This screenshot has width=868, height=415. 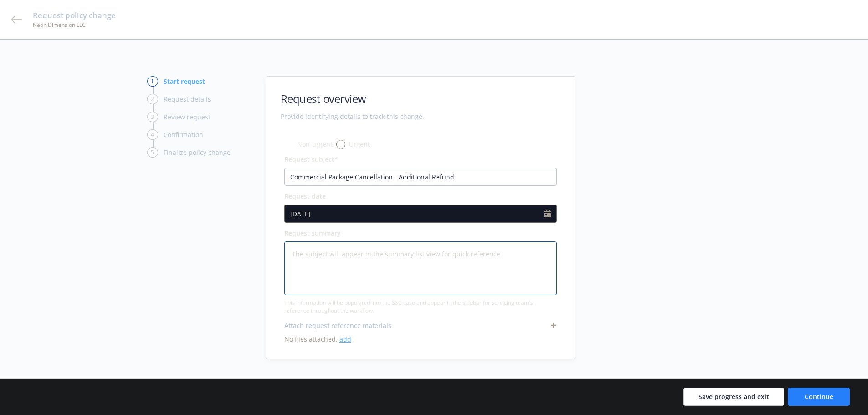 I want to click on div: Start request, so click(x=184, y=81).